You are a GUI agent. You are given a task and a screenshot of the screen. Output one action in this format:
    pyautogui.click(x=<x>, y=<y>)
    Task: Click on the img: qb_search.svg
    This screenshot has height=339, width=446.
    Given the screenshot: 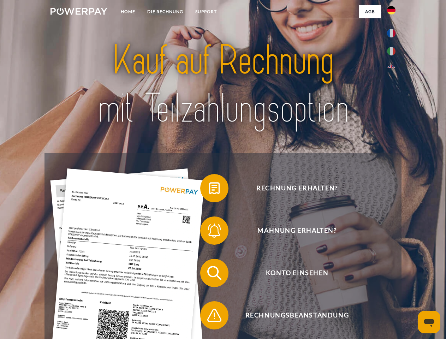 What is the action you would take?
    pyautogui.click(x=214, y=273)
    